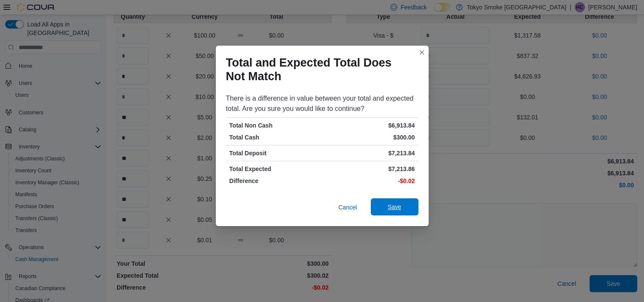  I want to click on p: Total Deposit, so click(275, 153).